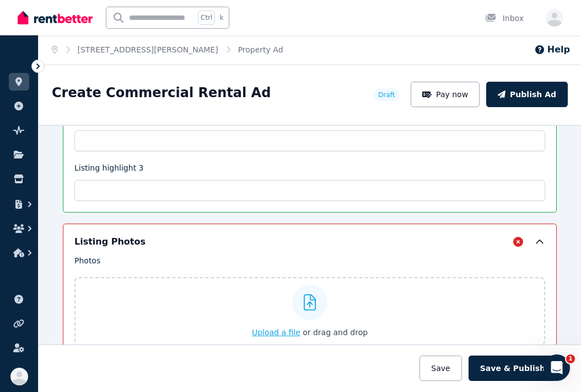  I want to click on span: k, so click(221, 18).